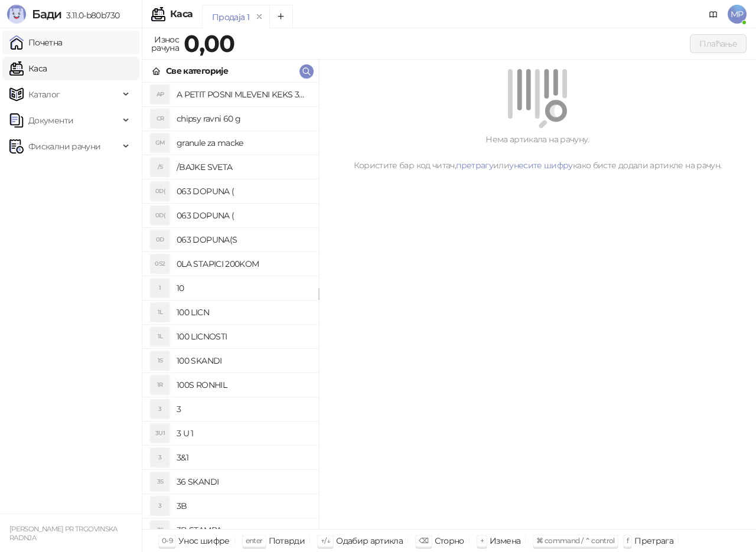 This screenshot has height=552, width=756. What do you see at coordinates (230, 17) in the screenshot?
I see `div: Продаја 1` at bounding box center [230, 17].